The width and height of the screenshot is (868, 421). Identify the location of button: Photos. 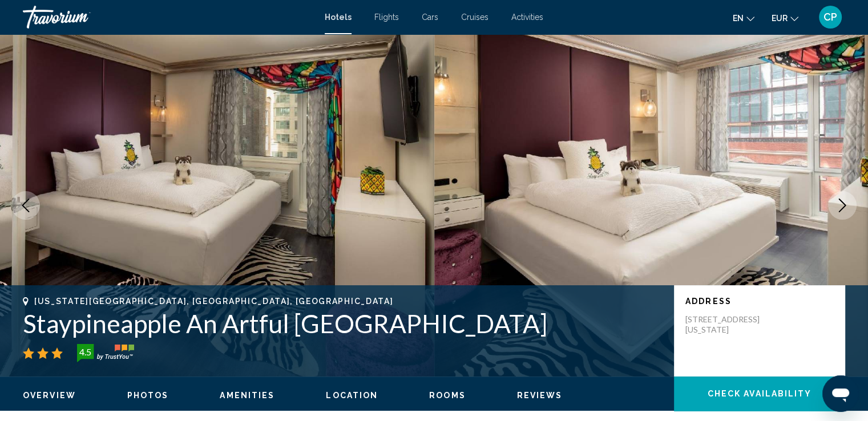
(148, 395).